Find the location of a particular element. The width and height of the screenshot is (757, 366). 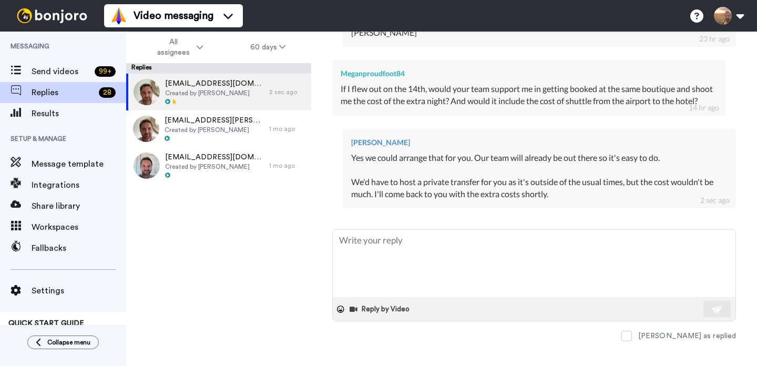

span: Video messaging is located at coordinates (174, 16).